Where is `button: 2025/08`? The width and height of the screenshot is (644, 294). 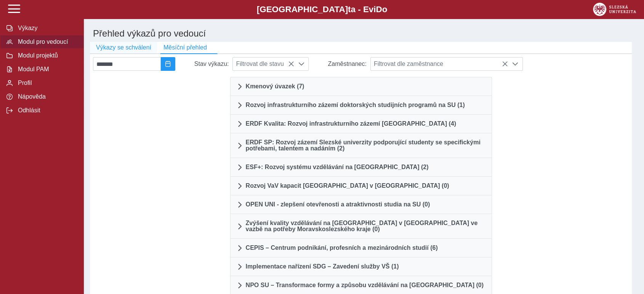
button: 2025/08 is located at coordinates (168, 64).